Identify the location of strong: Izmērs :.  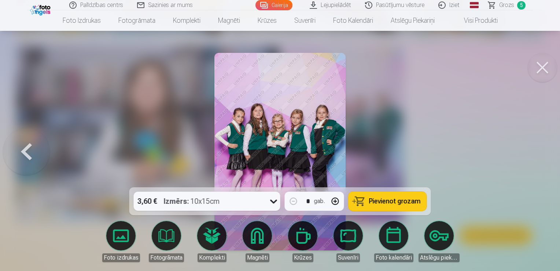
(176, 201).